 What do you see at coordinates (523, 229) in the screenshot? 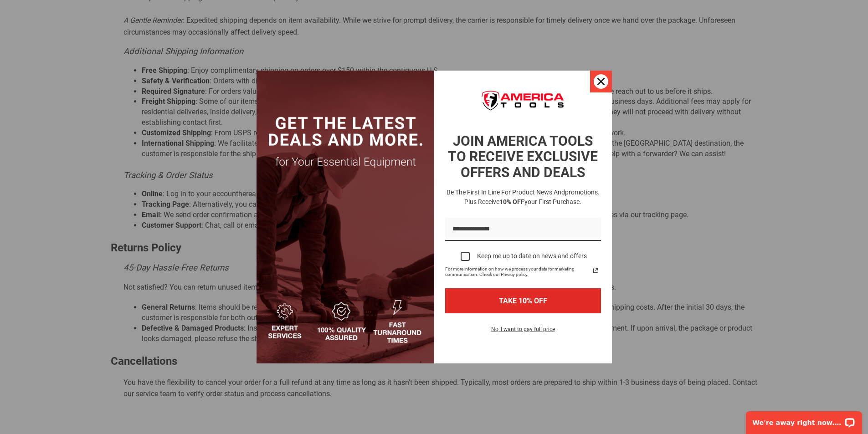
I see `input: Email field` at bounding box center [523, 229].